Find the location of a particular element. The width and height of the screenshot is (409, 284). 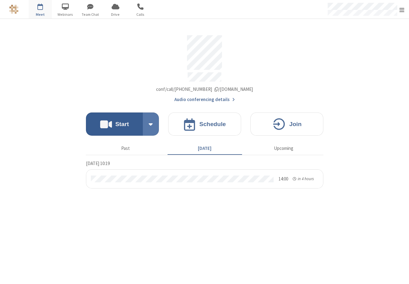

img: Pet Store NEW is located at coordinates (14, 9).